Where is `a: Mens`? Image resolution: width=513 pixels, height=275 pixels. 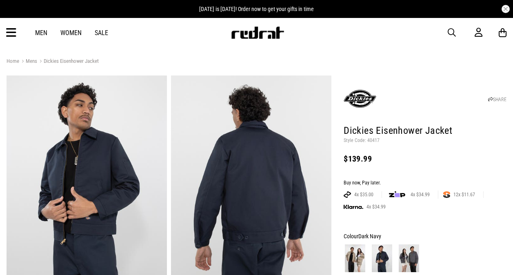
a: Mens is located at coordinates (28, 62).